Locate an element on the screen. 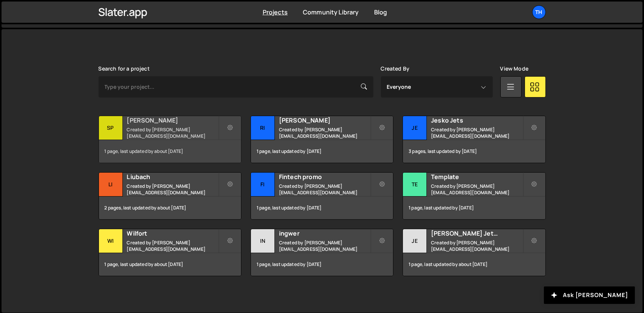 The image size is (644, 313). h2: Wilfort is located at coordinates (172, 233).